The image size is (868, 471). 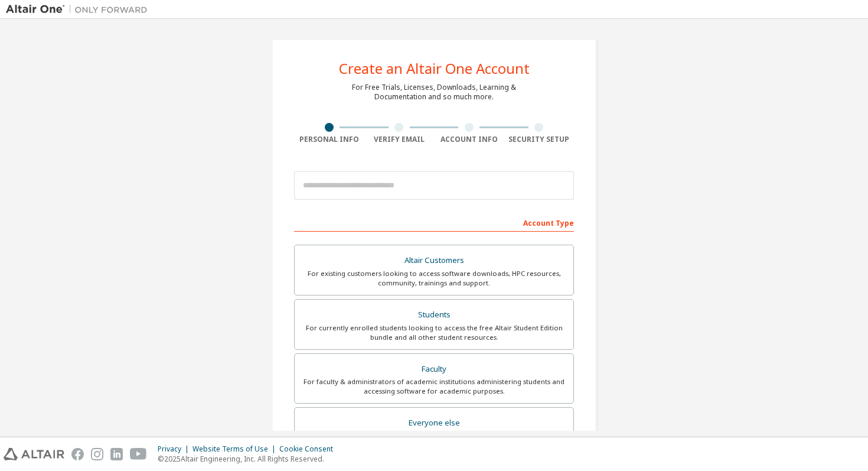 I want to click on p: © 2025 Altair Engineering, Inc. All Rights Reserved., so click(x=249, y=459).